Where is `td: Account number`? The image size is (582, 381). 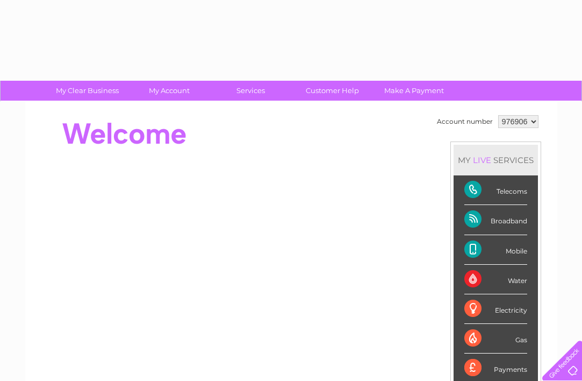 td: Account number is located at coordinates (465, 122).